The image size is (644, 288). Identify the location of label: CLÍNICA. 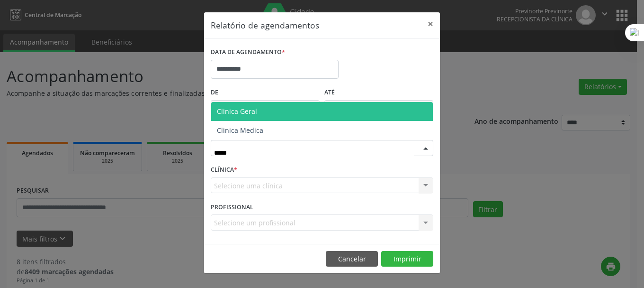
(224, 170).